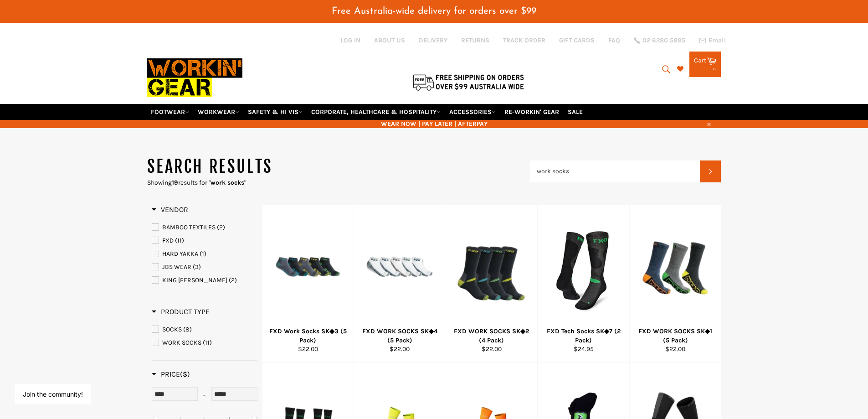 The width and height of the screenshot is (868, 419). What do you see at coordinates (205, 343) in the screenshot?
I see `a: WORK SOCKS` at bounding box center [205, 343].